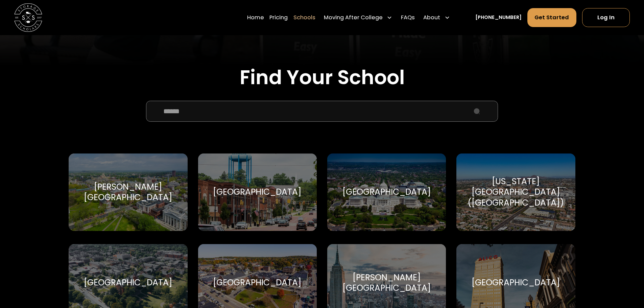 The height and width of the screenshot is (308, 644). What do you see at coordinates (28, 17) in the screenshot?
I see `img: Storage Scholars main logo` at bounding box center [28, 17].